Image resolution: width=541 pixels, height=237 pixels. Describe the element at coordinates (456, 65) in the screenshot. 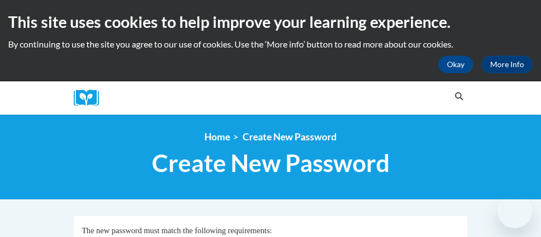

I see `button: Okay` at that location.